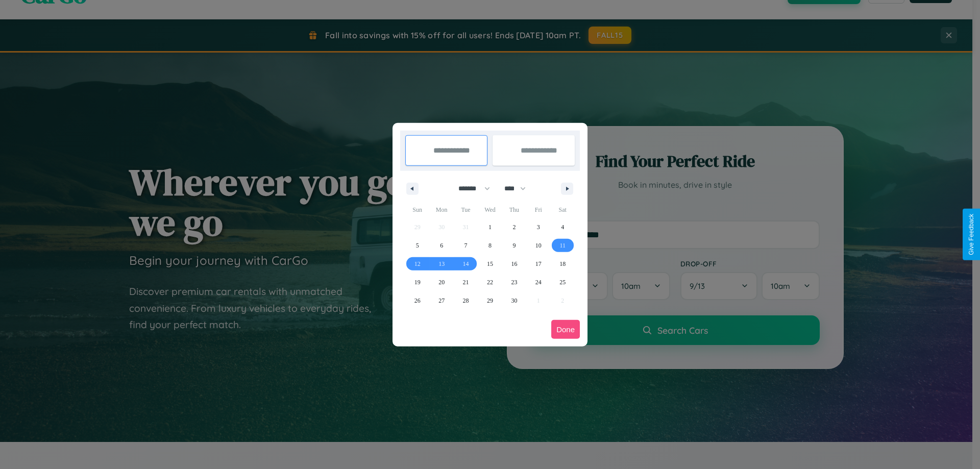 The height and width of the screenshot is (469, 980). I want to click on span: 20, so click(441, 282).